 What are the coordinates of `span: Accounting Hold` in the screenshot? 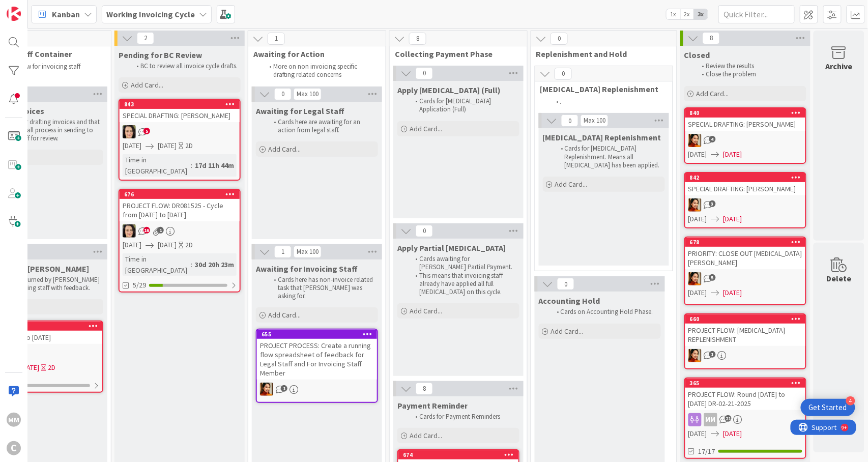 It's located at (569, 301).